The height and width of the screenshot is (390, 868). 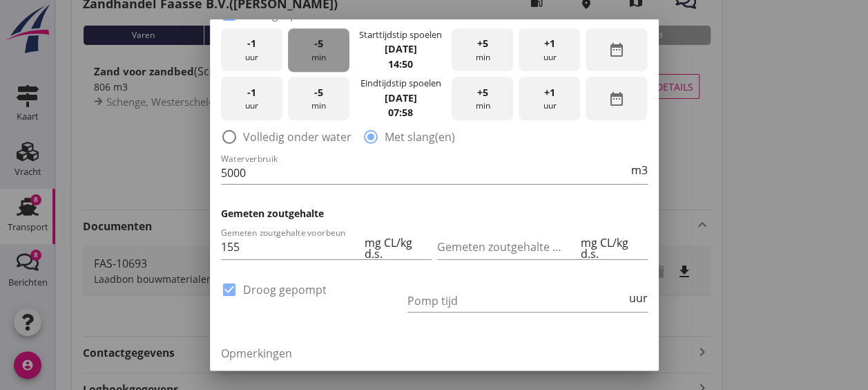 I want to click on input: Gemeten zoutgehalte voorbeun, so click(x=291, y=247).